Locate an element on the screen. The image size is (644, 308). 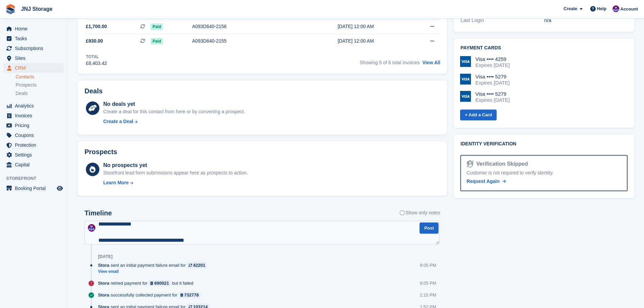
a: Prospects is located at coordinates (39, 85).